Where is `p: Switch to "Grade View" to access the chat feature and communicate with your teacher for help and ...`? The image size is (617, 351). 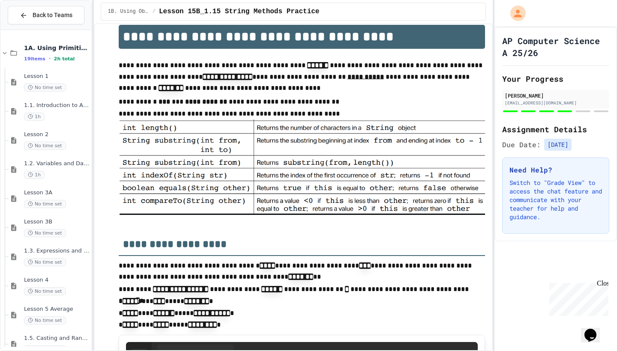 p: Switch to "Grade View" to access the chat feature and communicate with your teacher for help and ... is located at coordinates (556, 200).